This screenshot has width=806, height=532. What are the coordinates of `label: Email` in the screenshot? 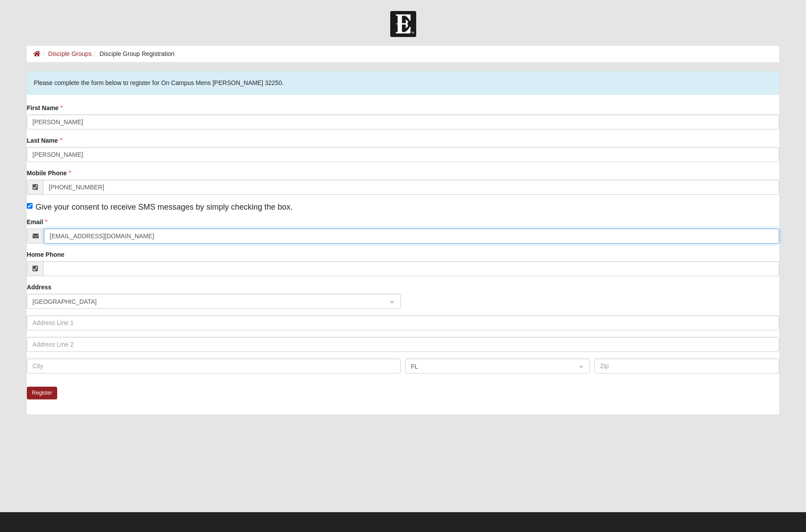 It's located at (37, 222).